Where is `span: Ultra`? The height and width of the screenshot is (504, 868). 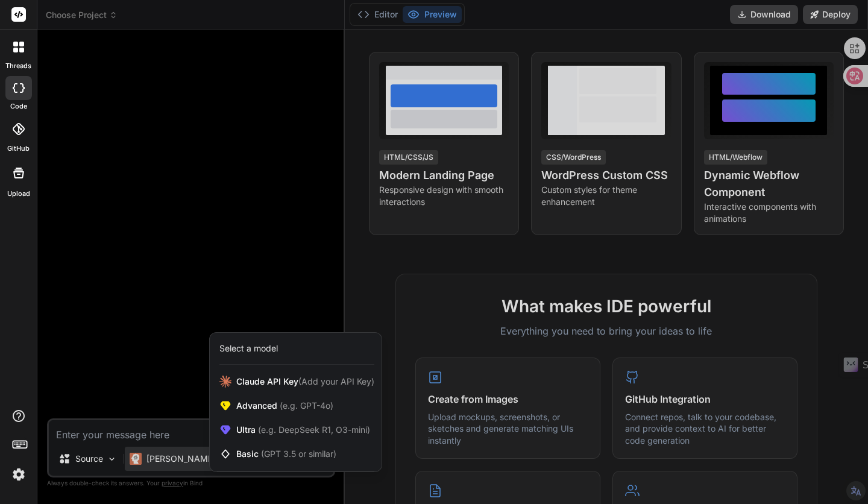
span: Ultra is located at coordinates (303, 429).